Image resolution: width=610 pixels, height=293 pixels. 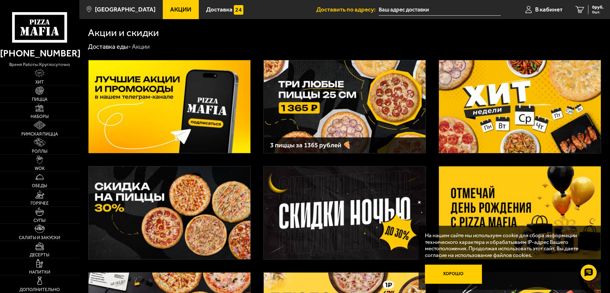 What do you see at coordinates (348, 9) in the screenshot?
I see `span: Доставить по адресу:` at bounding box center [348, 9].